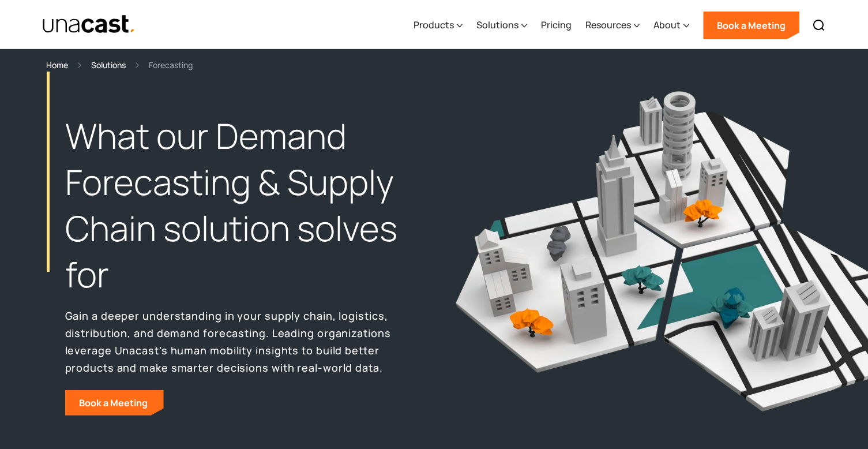  What do you see at coordinates (108, 65) in the screenshot?
I see `a: Solutions` at bounding box center [108, 65].